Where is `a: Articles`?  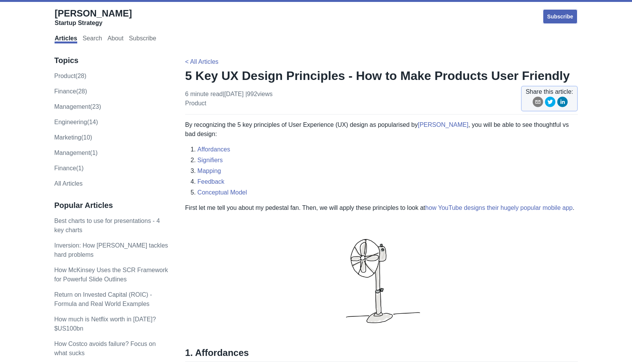 a: Articles is located at coordinates (66, 39).